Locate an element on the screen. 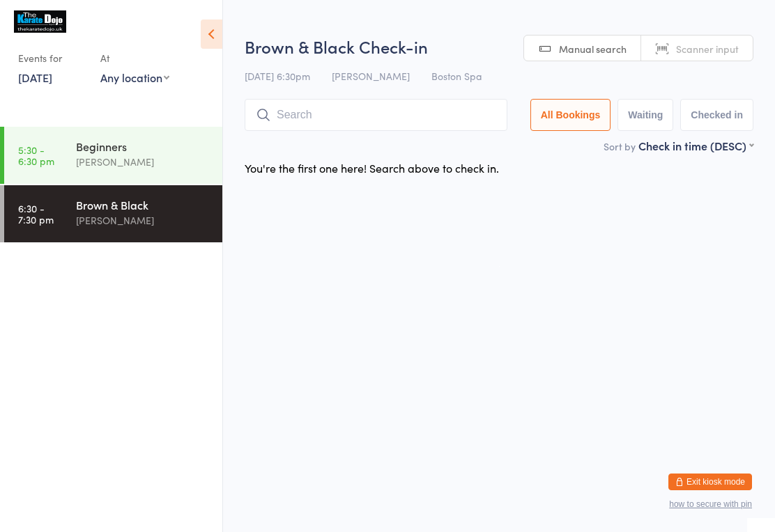  div: Brown & Black is located at coordinates (143, 205).